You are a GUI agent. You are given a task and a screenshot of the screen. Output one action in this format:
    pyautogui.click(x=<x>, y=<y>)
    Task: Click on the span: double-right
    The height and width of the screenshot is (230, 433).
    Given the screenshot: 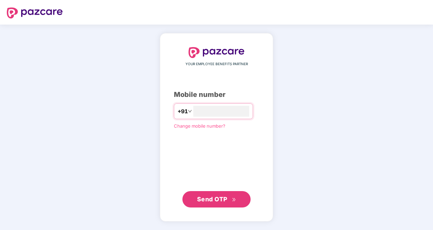 What is the action you would take?
    pyautogui.click(x=234, y=200)
    